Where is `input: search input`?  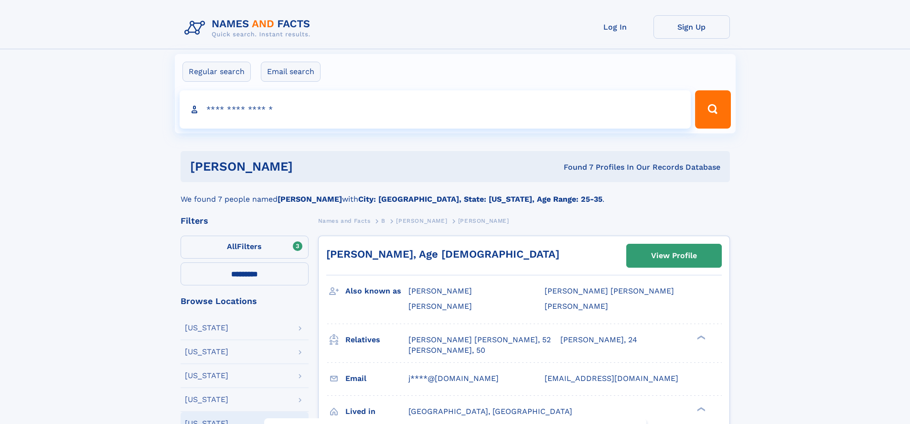 input: search input is located at coordinates (435, 109).